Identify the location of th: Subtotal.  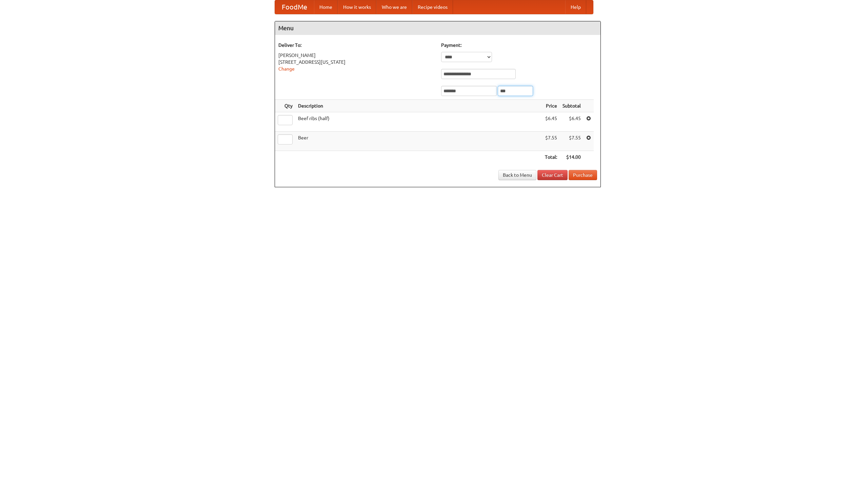
(572, 106).